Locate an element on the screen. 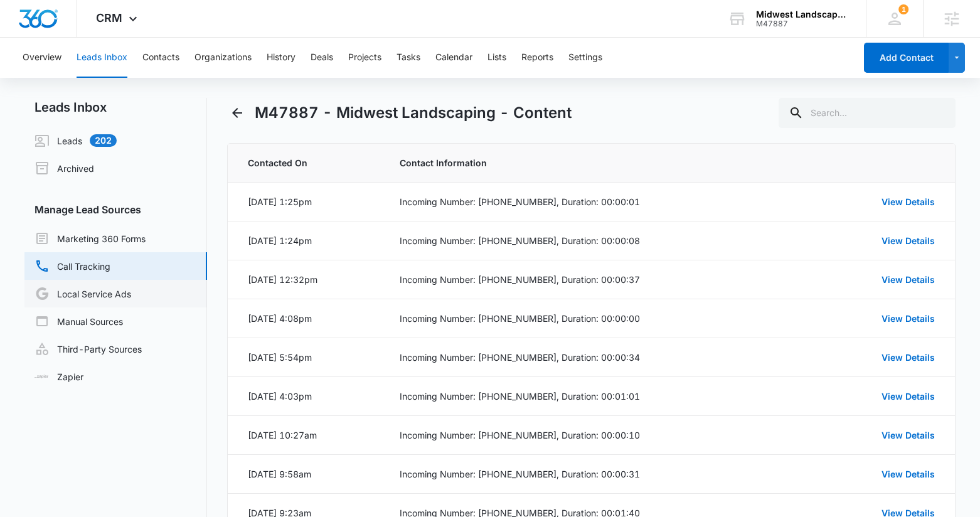 The height and width of the screenshot is (517, 980). input: Search... is located at coordinates (867, 113).